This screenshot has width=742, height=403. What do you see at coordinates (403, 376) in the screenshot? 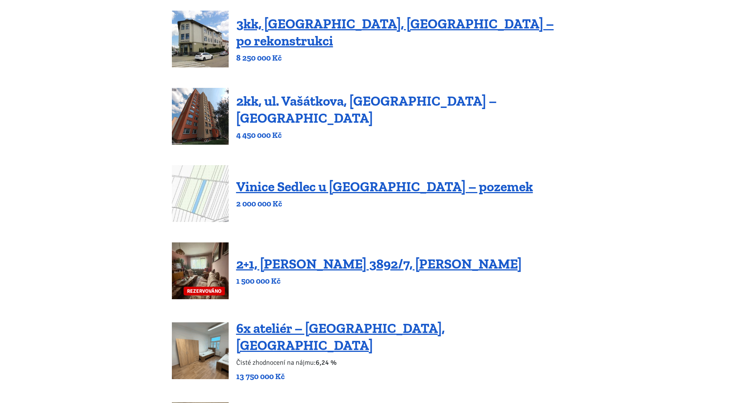
I see `p: 13 750 000 Kč` at bounding box center [403, 376].